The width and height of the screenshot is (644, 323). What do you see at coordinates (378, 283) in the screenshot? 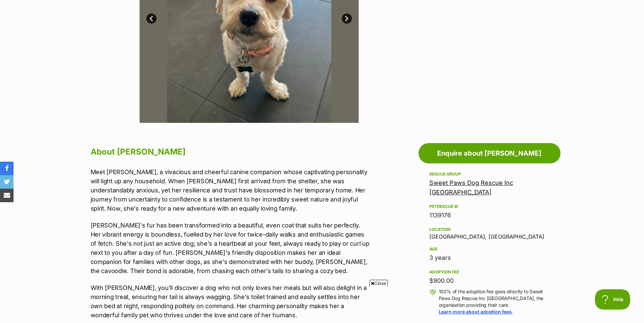
I see `span: Close` at bounding box center [378, 283].